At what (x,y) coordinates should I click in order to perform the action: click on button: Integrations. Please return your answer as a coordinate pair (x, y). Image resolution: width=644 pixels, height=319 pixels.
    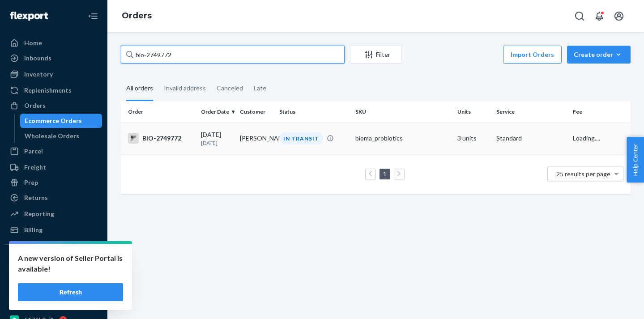
    Looking at the image, I should click on (54, 259).